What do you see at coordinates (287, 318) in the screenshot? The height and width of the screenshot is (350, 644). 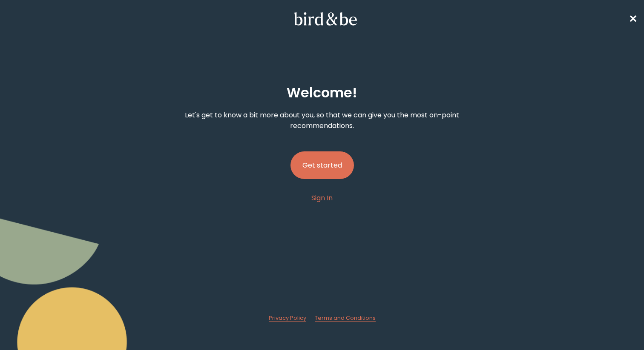 I see `span: Privacy Policy` at bounding box center [287, 318].